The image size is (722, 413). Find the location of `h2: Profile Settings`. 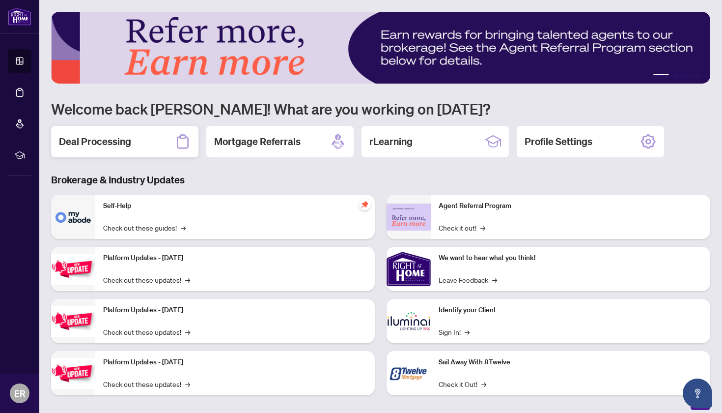

h2: Profile Settings is located at coordinates (559, 141).